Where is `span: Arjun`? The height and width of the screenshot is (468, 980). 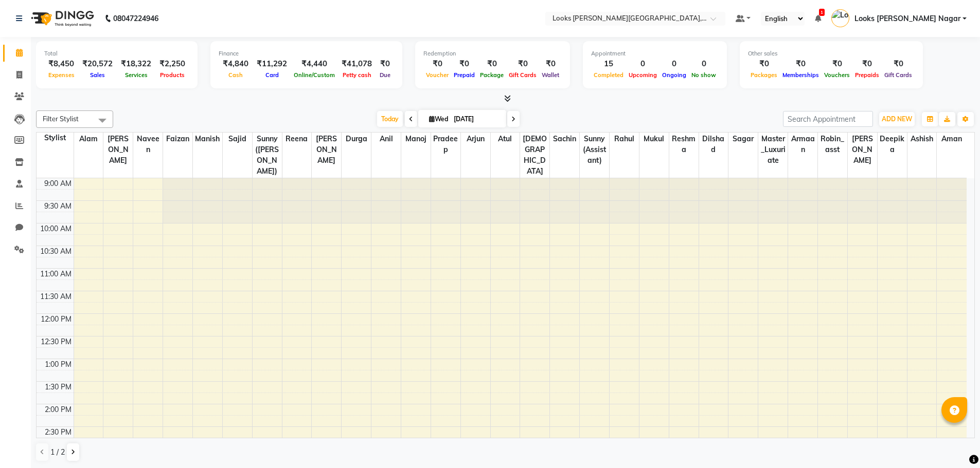
span: Arjun is located at coordinates (476, 138).